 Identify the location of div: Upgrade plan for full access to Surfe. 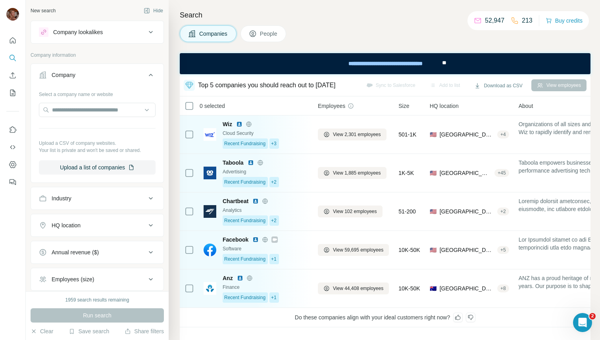
(206, 10).